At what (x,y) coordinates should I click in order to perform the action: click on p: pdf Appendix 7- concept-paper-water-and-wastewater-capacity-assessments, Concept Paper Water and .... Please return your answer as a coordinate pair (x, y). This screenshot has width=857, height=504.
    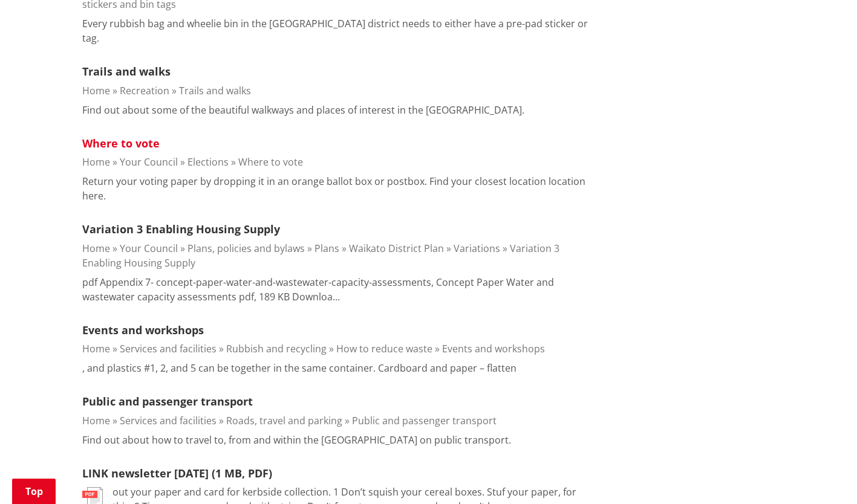
    Looking at the image, I should click on (340, 290).